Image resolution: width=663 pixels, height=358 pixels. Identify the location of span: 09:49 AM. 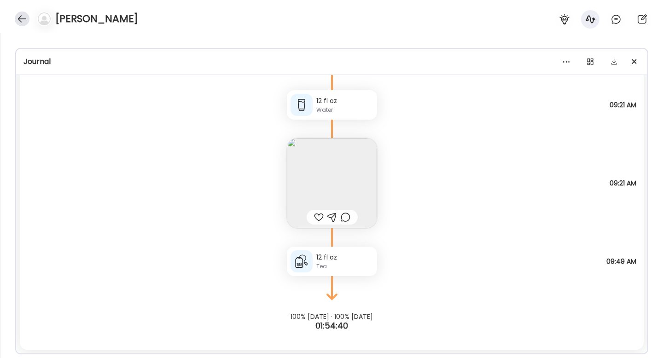
(621, 262).